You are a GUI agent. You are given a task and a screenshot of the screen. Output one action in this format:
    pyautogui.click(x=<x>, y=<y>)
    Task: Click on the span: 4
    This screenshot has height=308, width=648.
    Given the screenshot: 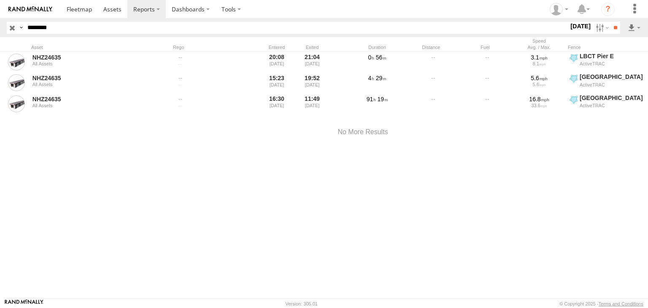 What is the action you would take?
    pyautogui.click(x=371, y=78)
    